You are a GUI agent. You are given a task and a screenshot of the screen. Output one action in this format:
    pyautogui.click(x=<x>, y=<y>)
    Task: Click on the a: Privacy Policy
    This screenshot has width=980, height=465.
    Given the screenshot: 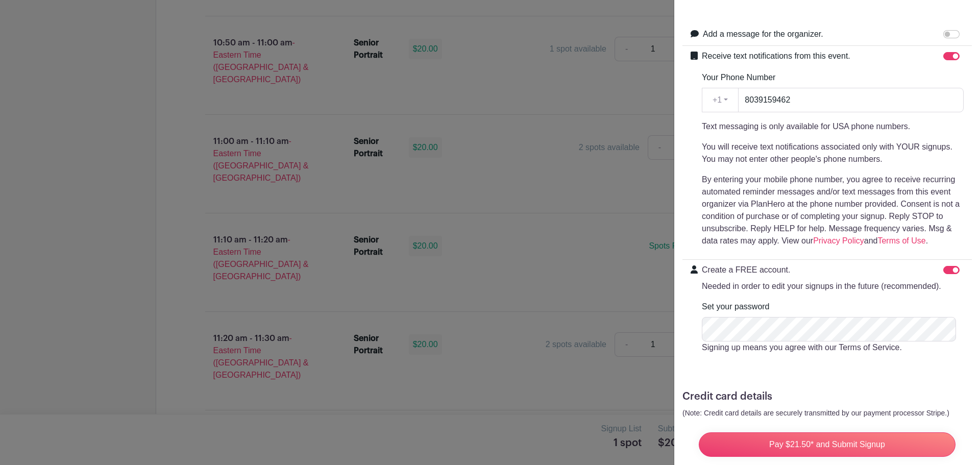 What is the action you would take?
    pyautogui.click(x=839, y=240)
    